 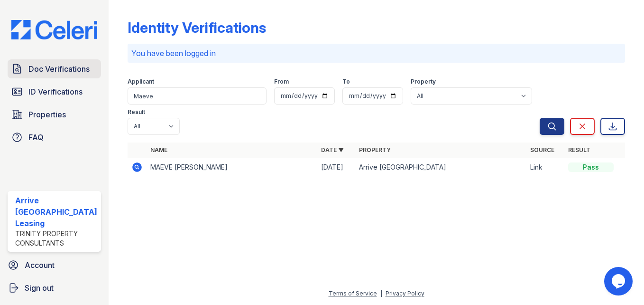 I want to click on a: Sign out, so click(x=54, y=287).